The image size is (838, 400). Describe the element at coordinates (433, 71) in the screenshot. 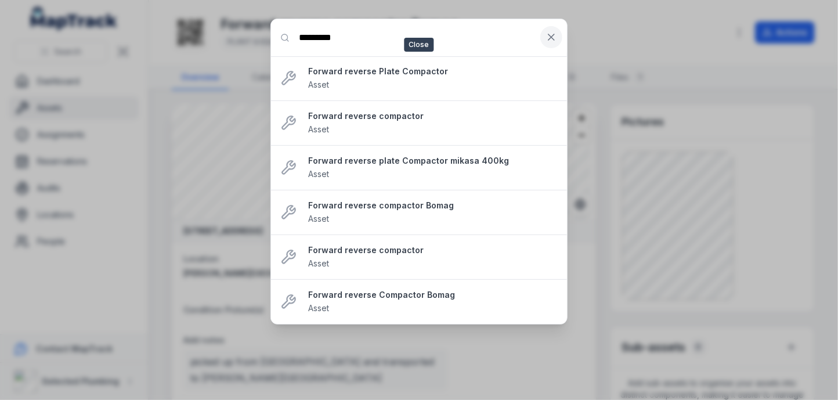

I see `strong: Forward reverse Plate Compactor` at that location.